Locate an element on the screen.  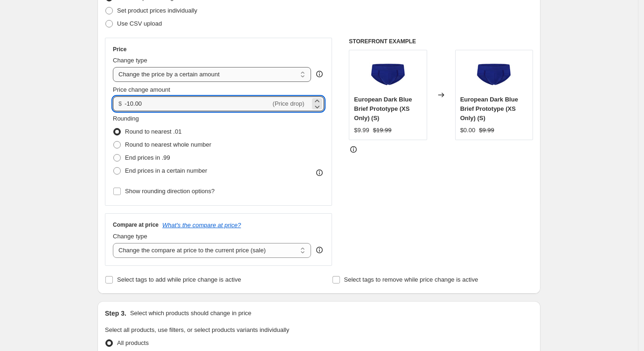
span: End prices in a certain number is located at coordinates (166, 170).